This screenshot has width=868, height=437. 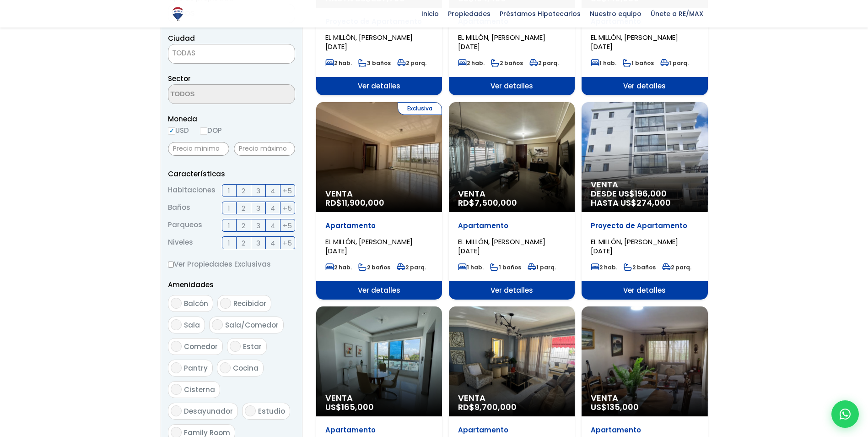 I want to click on span: Sala, so click(x=192, y=325).